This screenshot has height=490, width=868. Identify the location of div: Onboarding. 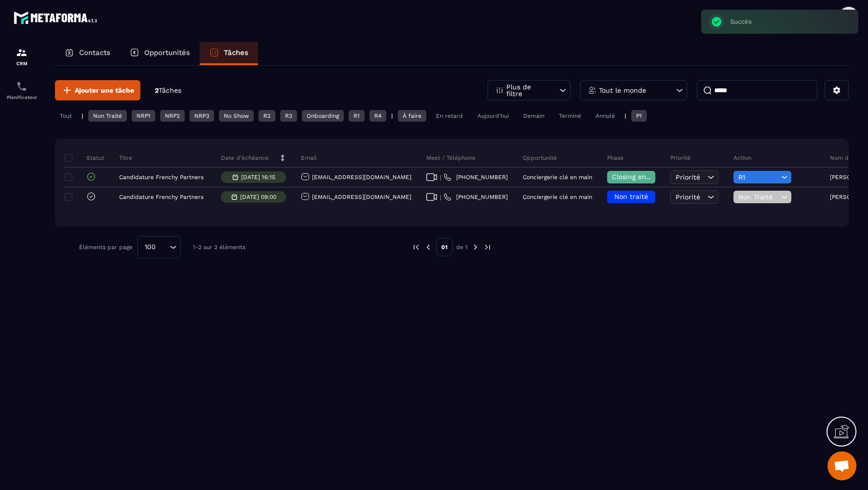
(323, 116).